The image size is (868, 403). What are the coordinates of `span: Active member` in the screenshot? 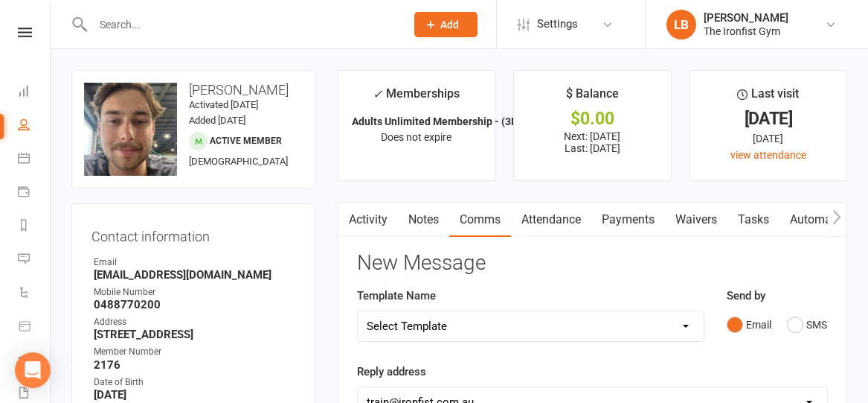 It's located at (245, 141).